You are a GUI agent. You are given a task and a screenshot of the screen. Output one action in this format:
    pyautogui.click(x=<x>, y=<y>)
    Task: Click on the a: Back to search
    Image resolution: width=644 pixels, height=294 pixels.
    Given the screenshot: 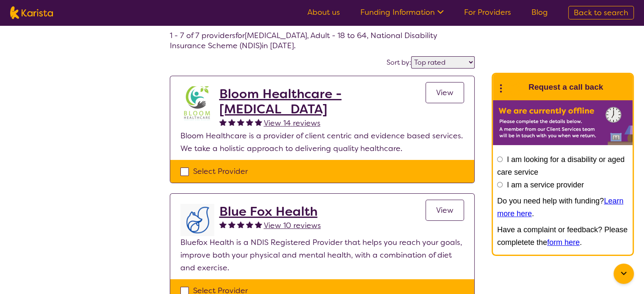 What is the action you would take?
    pyautogui.click(x=601, y=13)
    